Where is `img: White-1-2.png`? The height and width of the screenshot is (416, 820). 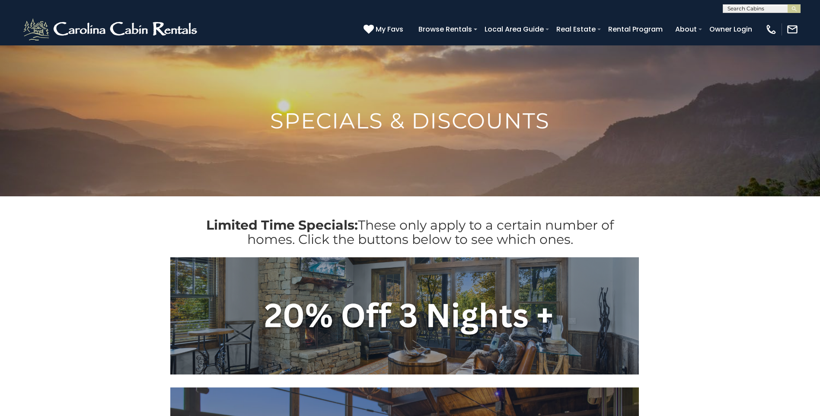
img: White-1-2.png is located at coordinates (111, 29).